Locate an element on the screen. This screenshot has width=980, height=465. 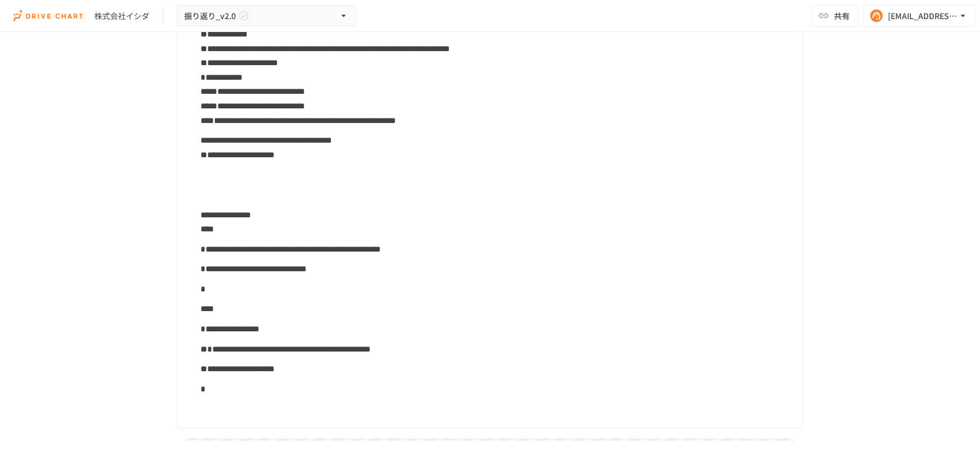
button: 共有 is located at coordinates (835, 16).